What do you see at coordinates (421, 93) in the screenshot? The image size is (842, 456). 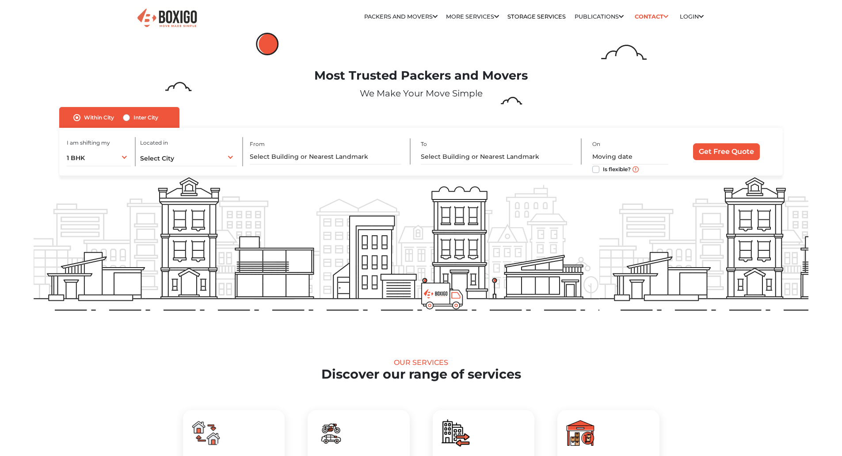 I see `p: We Make Your Move Simple` at bounding box center [421, 93].